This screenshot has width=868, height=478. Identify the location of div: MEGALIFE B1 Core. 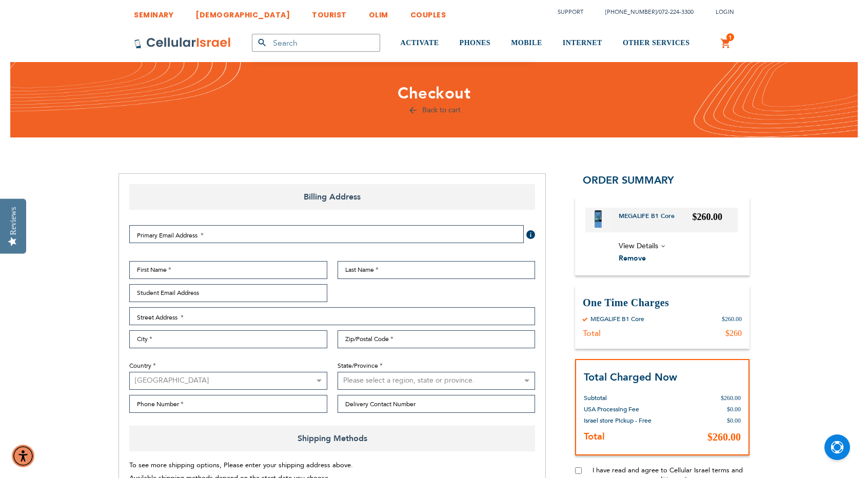
(617, 319).